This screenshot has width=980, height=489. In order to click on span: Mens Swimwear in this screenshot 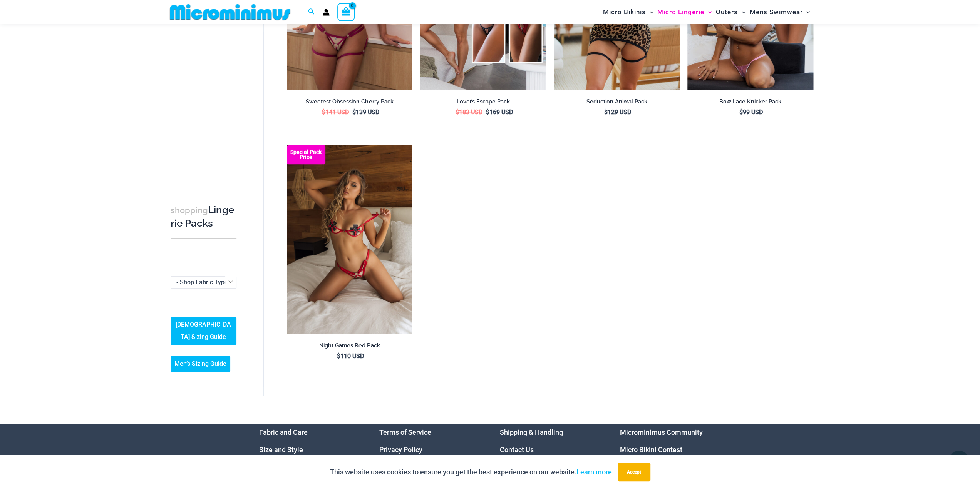, I will do `click(776, 12)`.